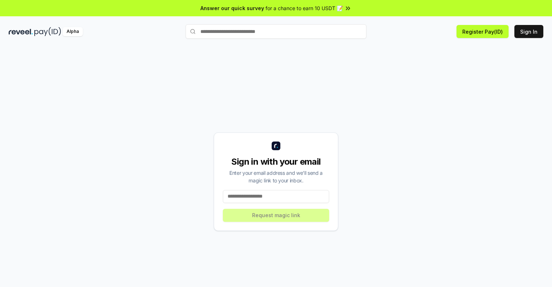 This screenshot has width=552, height=287. I want to click on div: Alpha, so click(73, 31).